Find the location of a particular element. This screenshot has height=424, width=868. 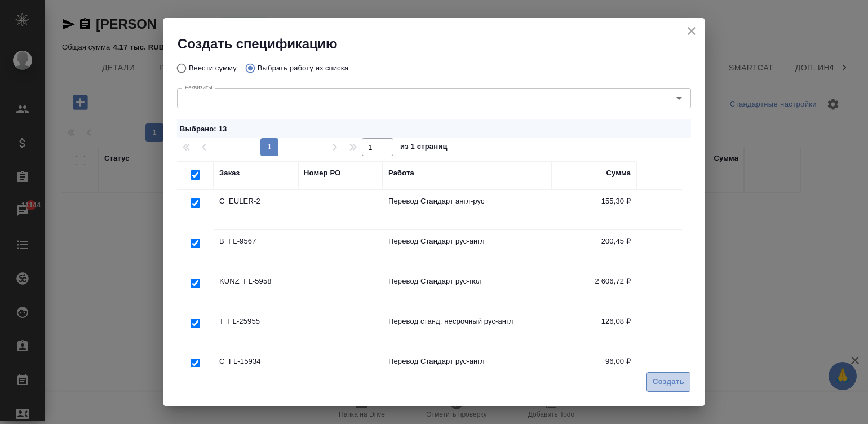

td: C_FL-15934 is located at coordinates (256, 370).